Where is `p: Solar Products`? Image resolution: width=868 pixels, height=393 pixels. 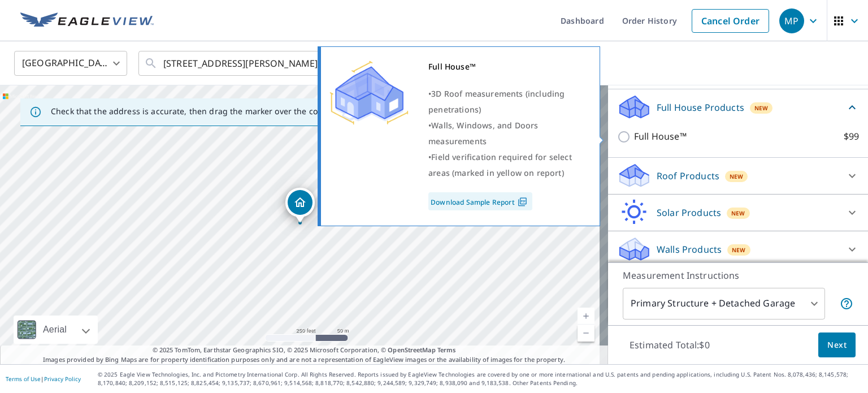 p: Solar Products is located at coordinates (689, 213).